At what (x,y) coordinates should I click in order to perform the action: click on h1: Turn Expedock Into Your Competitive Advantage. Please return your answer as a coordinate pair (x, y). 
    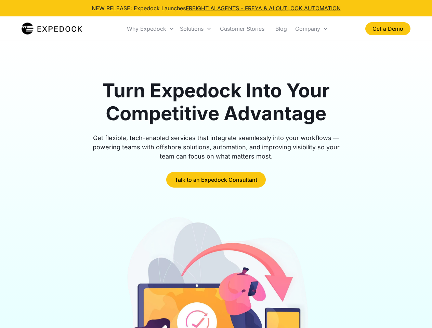
    Looking at the image, I should click on (216, 102).